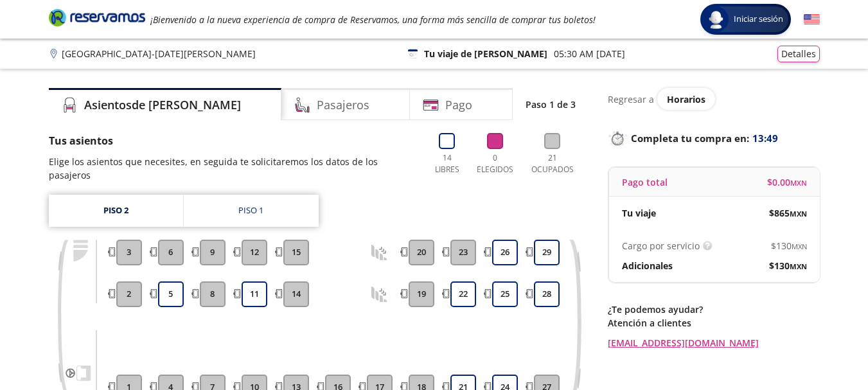 This screenshot has width=868, height=390. What do you see at coordinates (765, 138) in the screenshot?
I see `span: 13:49` at bounding box center [765, 138].